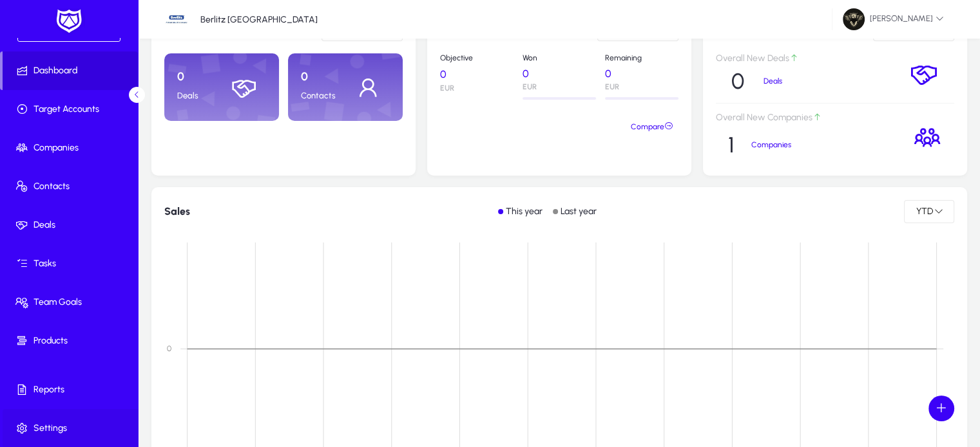  What do you see at coordinates (803, 58) in the screenshot?
I see `p: Overall New Deals` at bounding box center [803, 58].